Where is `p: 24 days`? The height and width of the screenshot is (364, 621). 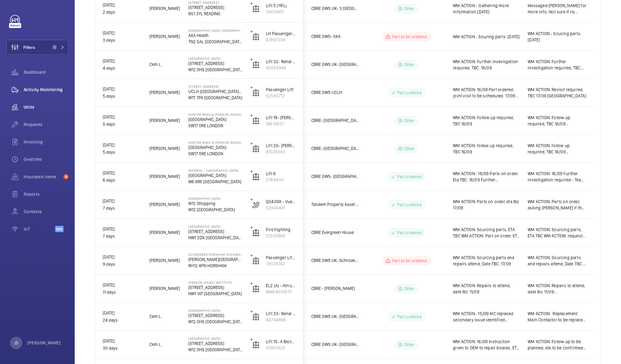 p: 24 days is located at coordinates (122, 320).